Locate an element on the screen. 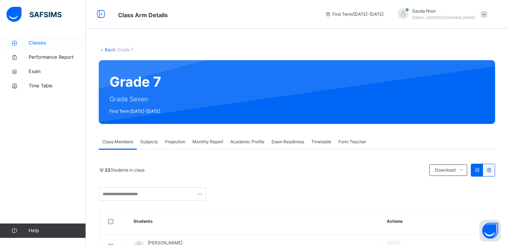  span: Projection is located at coordinates (175, 142).